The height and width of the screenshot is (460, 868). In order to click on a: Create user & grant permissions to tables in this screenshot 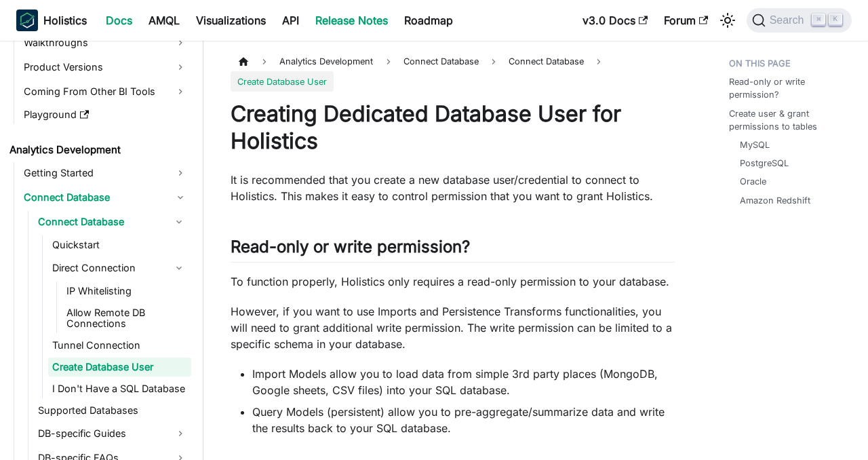, I will do `click(787, 120)`.